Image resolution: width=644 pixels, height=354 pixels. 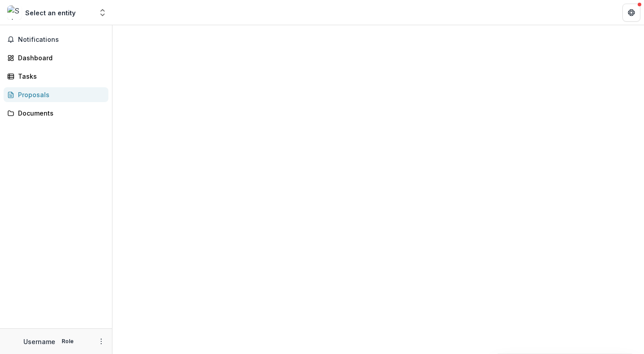 What do you see at coordinates (59, 94) in the screenshot?
I see `div: Proposals` at bounding box center [59, 94].